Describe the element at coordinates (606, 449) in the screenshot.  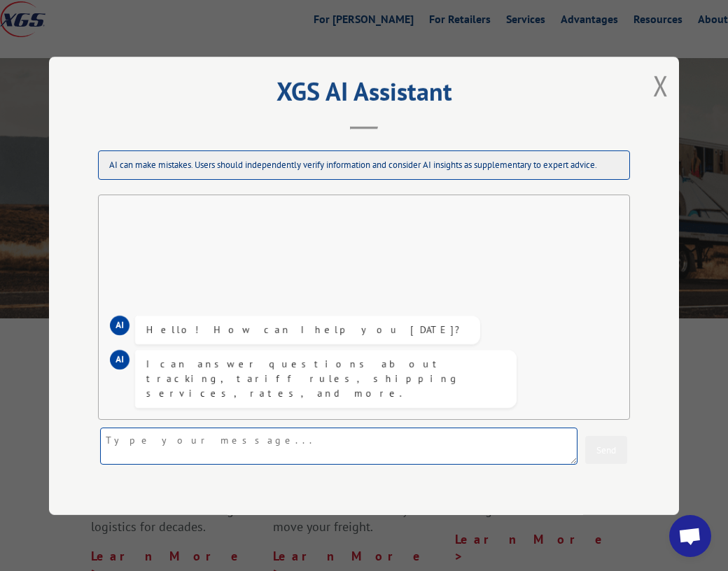
I see `button: Send` at that location.